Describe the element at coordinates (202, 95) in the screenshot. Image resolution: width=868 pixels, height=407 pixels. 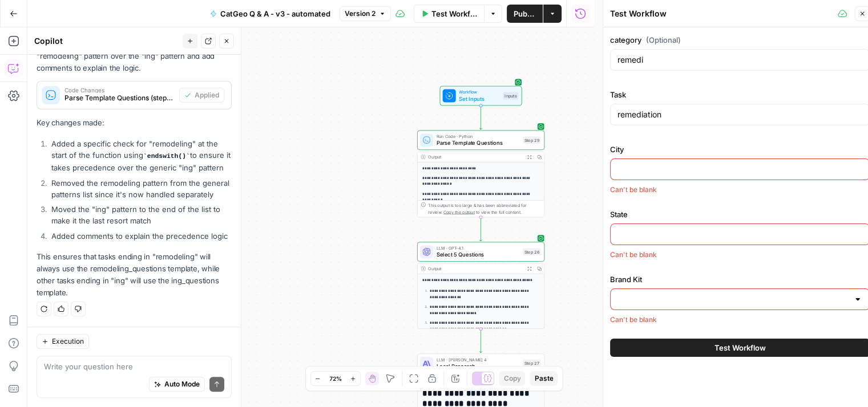
I see `button: Applied` at that location.